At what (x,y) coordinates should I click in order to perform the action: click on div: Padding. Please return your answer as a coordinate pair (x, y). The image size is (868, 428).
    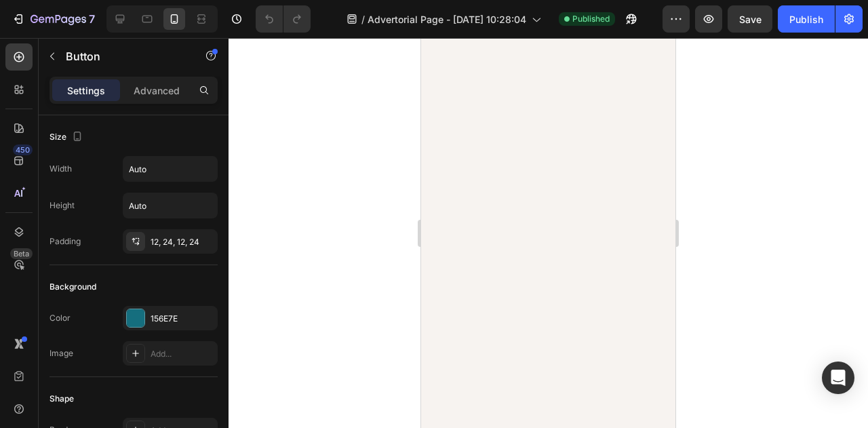
    Looking at the image, I should click on (65, 241).